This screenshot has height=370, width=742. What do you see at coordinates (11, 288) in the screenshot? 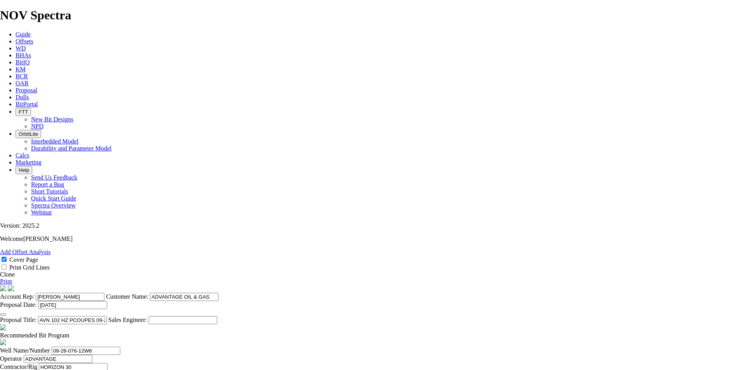
I see `img: cover-graphic.e5199e77.png` at bounding box center [11, 288].